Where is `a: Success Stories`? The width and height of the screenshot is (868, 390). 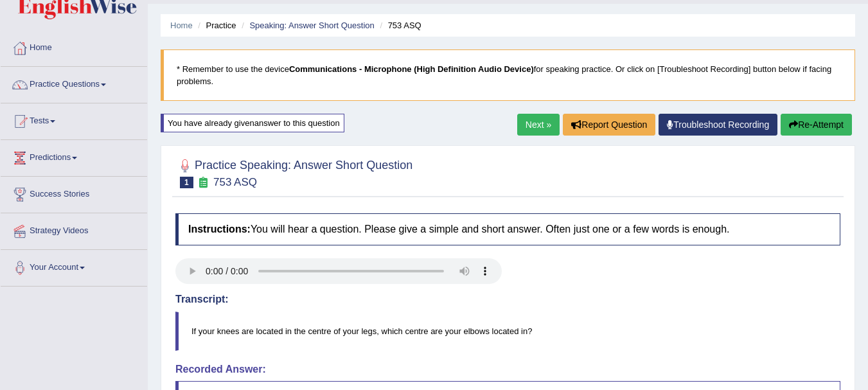 a: Success Stories is located at coordinates (74, 193).